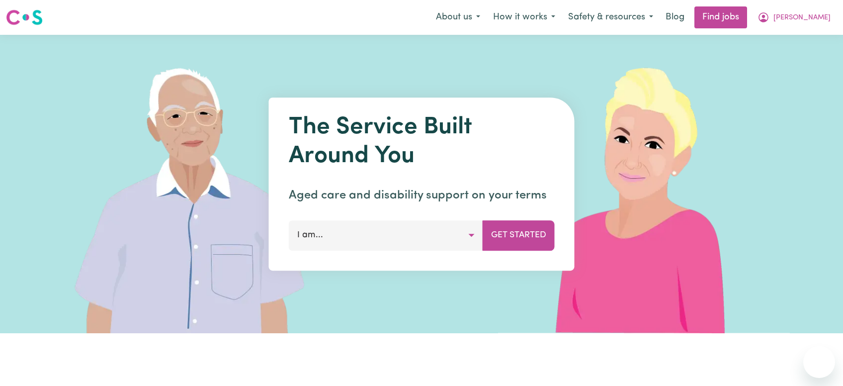  Describe the element at coordinates (421, 142) in the screenshot. I see `h1: The Service Built Around You` at that location.